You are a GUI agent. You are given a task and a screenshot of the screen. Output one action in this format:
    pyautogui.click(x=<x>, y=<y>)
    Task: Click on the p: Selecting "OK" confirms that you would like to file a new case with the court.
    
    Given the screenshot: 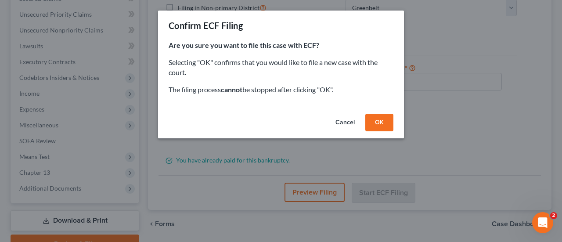 What is the action you would take?
    pyautogui.click(x=281, y=68)
    